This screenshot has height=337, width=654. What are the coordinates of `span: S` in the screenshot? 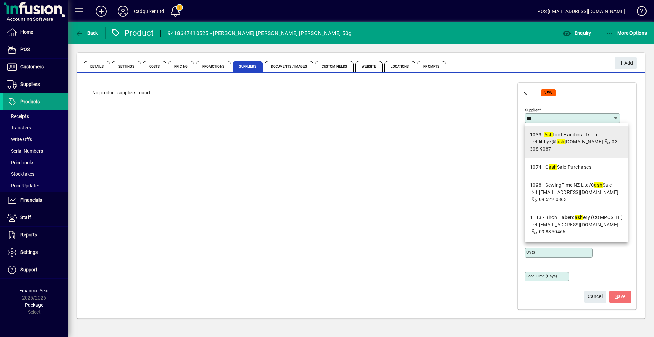 It's located at (617, 296).